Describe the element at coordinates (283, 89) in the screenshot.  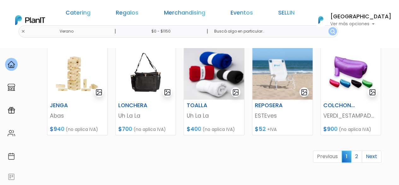
I see `a: gallery-light REPOSERA ESTEves $52 +IVA` at that location.